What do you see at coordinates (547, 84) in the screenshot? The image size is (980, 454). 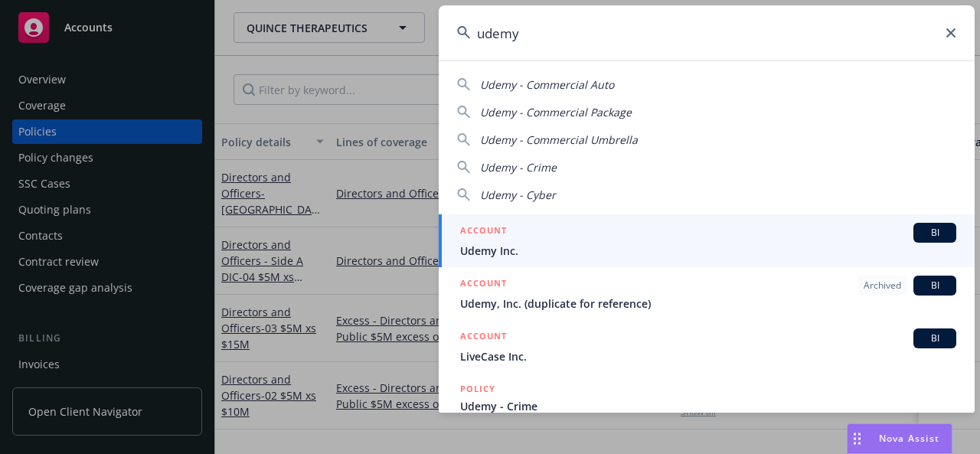 I see `span: Udemy - Commercial Auto` at bounding box center [547, 84].